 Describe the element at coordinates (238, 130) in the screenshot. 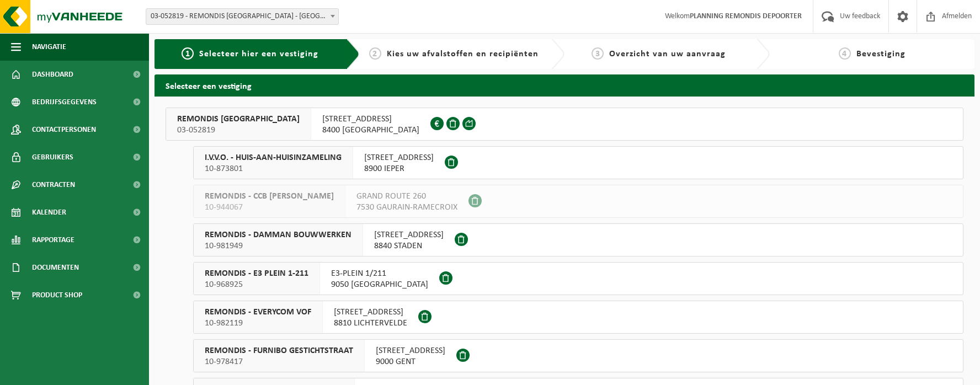

I see `span: 03-052819` at that location.